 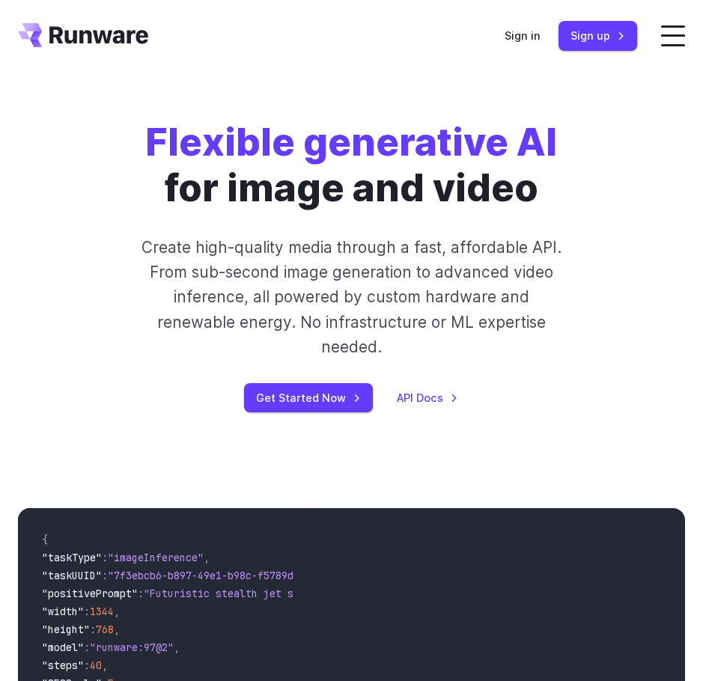 I want to click on span: 768, so click(x=105, y=629).